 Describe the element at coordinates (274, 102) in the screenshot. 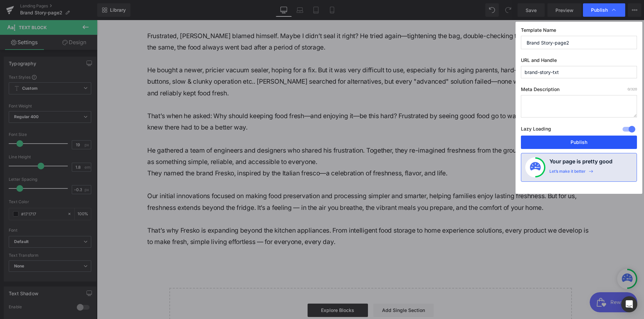

I see `p: That’s when he asked: Why should keeping food fresh—and enjoying it—be this hard? Frustrated by s...` at that location.